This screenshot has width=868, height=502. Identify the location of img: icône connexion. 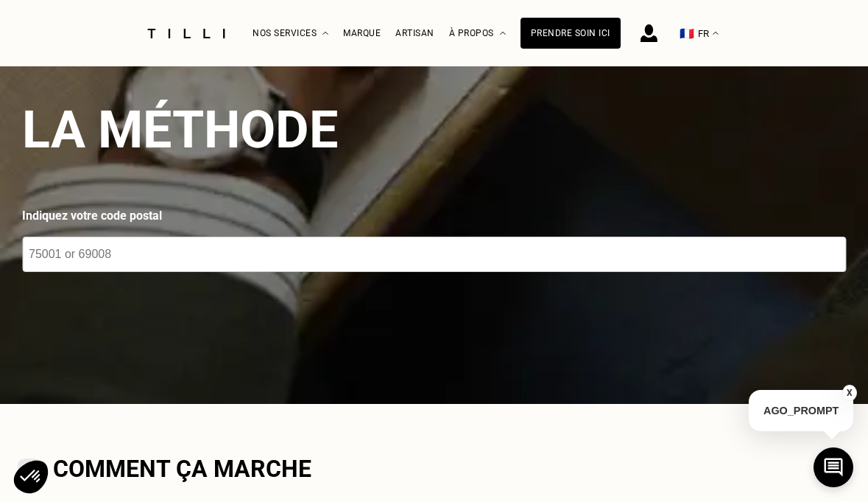
(649, 34).